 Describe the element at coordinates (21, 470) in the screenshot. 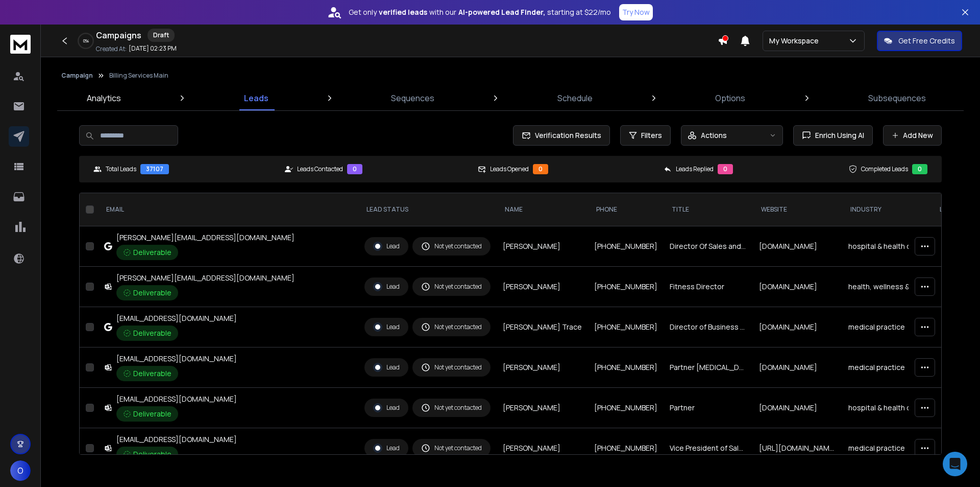

I see `span: O` at that location.